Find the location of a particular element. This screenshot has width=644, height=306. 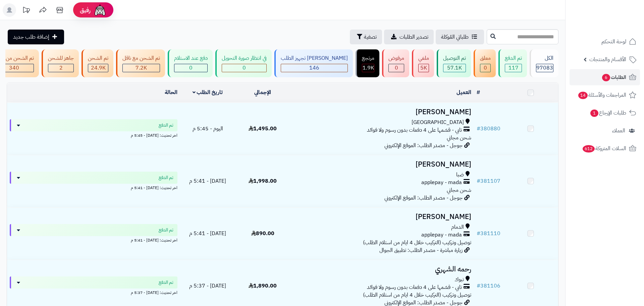

a: جاهز للشحن 2 is located at coordinates (60, 63).